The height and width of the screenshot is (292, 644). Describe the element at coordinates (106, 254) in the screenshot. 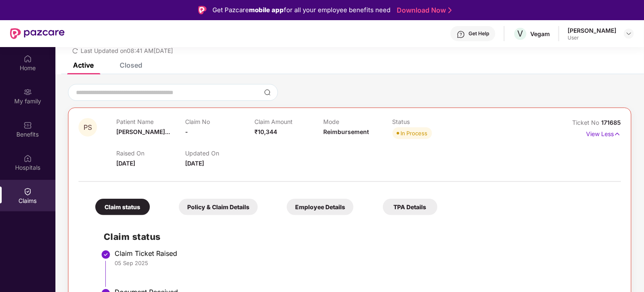

I see `img: svg+xml;base64,PHN2ZyBpZD0iU3RlcC1Eb25lLTMyeDMyIiB4bWxucz0iaHR0cDovL3d3dy53My5vcmcvMjAwMC9zdmciIH...` at that location.